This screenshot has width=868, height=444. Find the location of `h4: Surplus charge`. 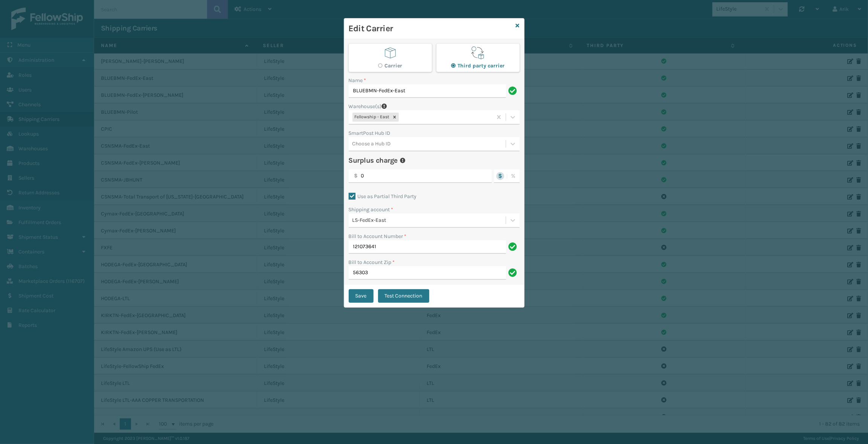

h4: Surplus charge is located at coordinates (373, 160).